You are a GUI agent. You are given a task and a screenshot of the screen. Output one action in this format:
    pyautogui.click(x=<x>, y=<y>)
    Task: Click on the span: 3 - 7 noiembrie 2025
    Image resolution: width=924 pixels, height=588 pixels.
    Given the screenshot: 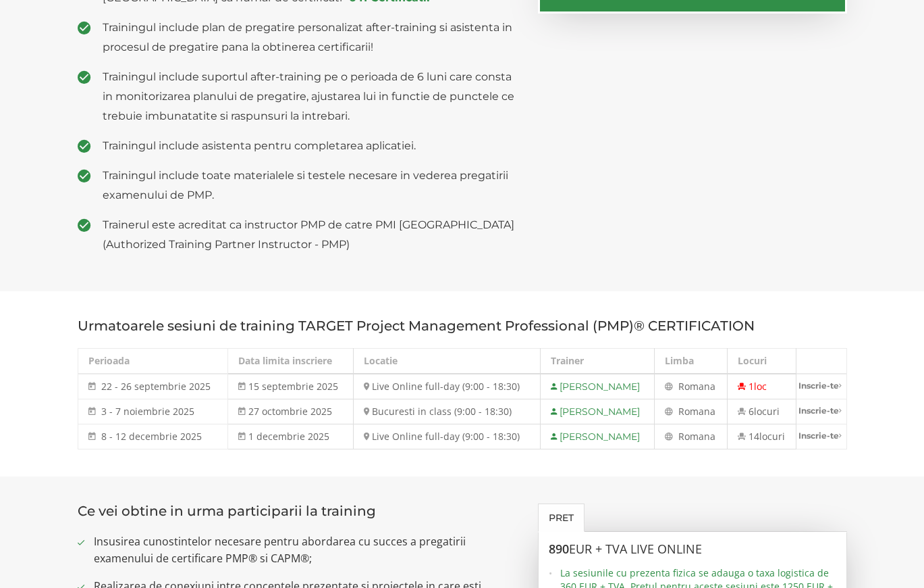 What is the action you would take?
    pyautogui.click(x=148, y=410)
    